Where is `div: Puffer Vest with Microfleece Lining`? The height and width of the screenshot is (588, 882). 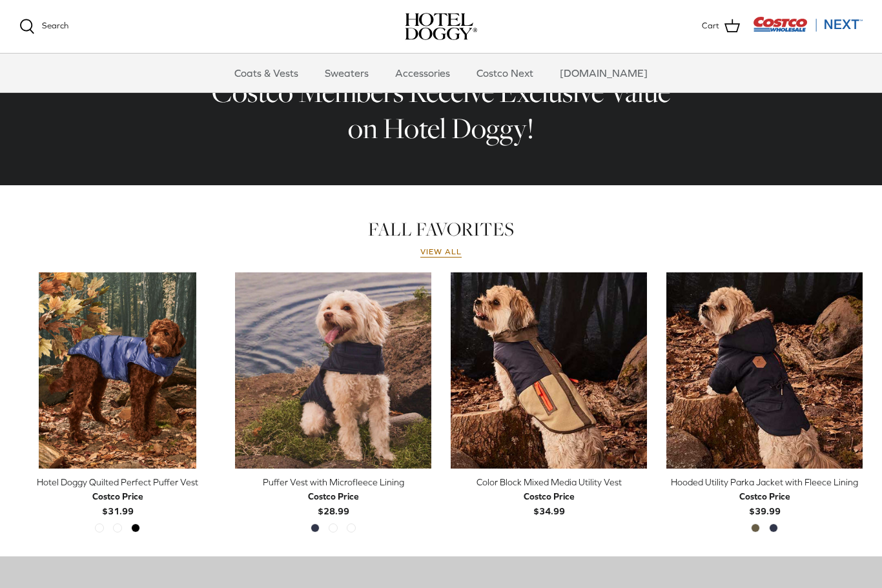
div: Puffer Vest with Microfleece Lining is located at coordinates (333, 482).